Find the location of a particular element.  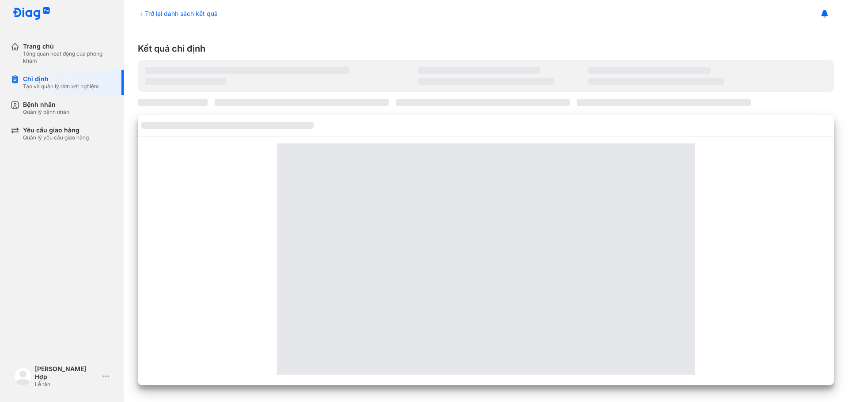

div: Kết quả chỉ định is located at coordinates (486, 49).